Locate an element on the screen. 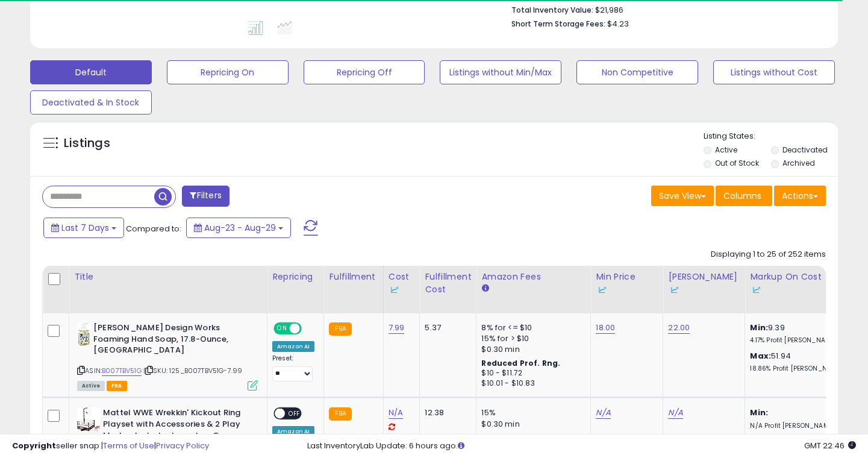 The image size is (868, 458). button: Deactivated & In Stock is located at coordinates (91, 103).